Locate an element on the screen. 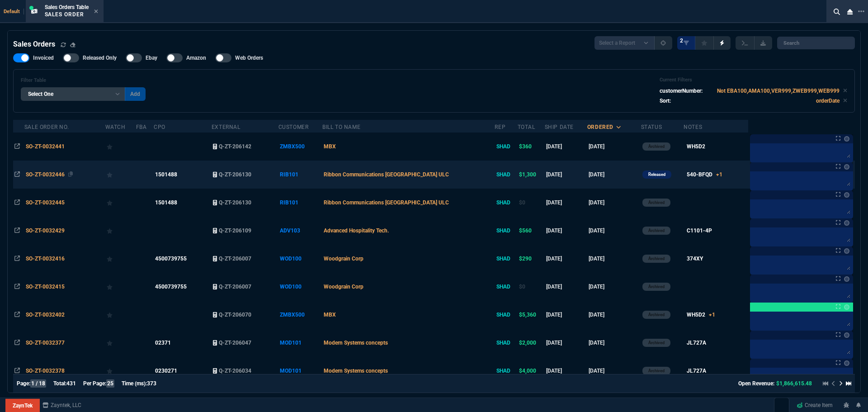 The image size is (868, 412). span: Q-ZT-206109 is located at coordinates (235, 230).